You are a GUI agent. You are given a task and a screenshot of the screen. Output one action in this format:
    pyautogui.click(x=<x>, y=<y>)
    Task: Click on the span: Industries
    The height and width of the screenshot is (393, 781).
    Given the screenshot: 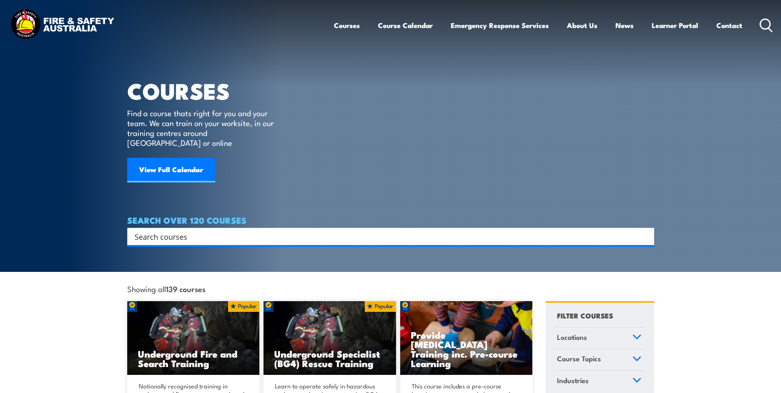 What is the action you would take?
    pyautogui.click(x=573, y=380)
    